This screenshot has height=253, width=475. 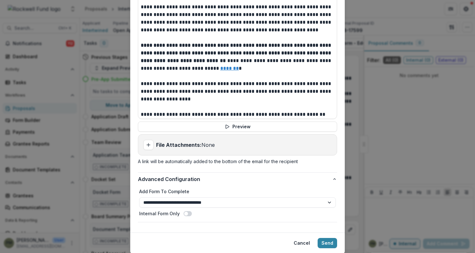 I want to click on button: Cancel, so click(x=302, y=243).